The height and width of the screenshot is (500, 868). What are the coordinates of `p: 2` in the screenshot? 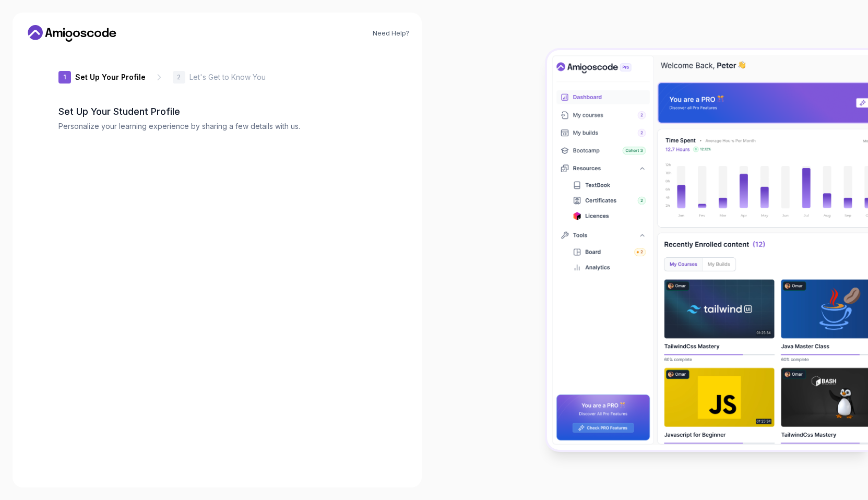 It's located at (178, 77).